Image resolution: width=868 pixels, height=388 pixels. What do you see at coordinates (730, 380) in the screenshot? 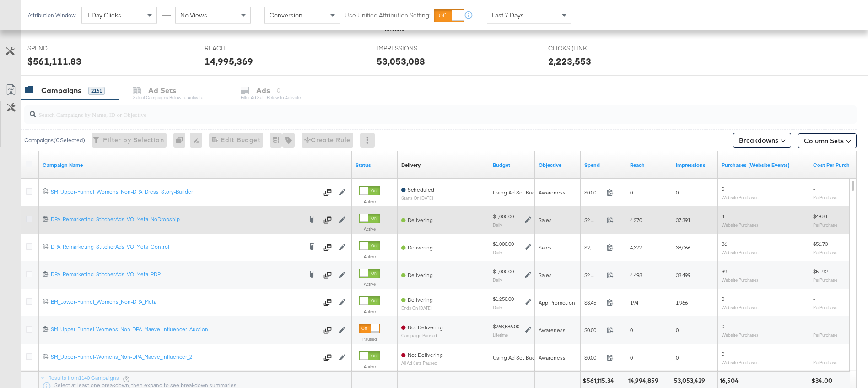
I see `div: 16,504` at bounding box center [730, 380].